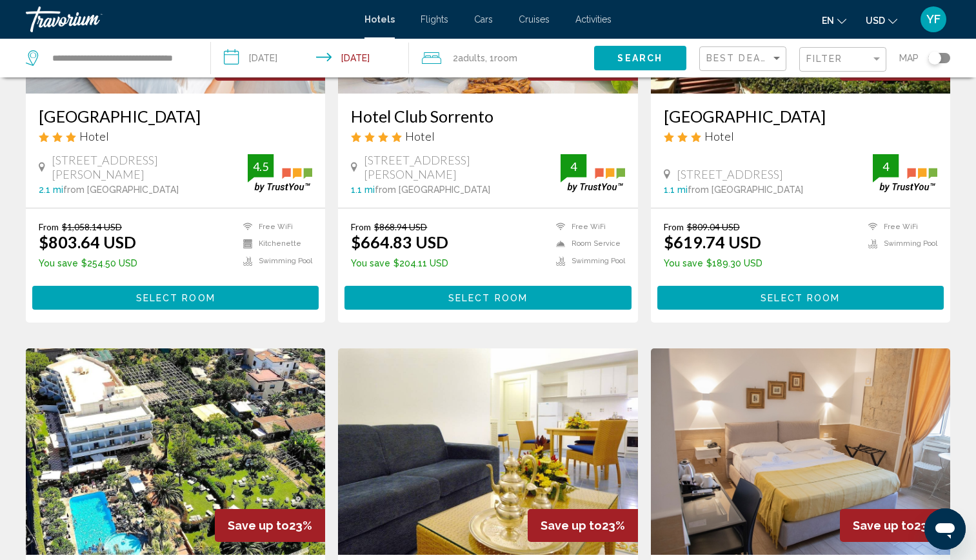 The height and width of the screenshot is (560, 976). What do you see at coordinates (401, 226) in the screenshot?
I see `del: $868.94 USD` at bounding box center [401, 226].